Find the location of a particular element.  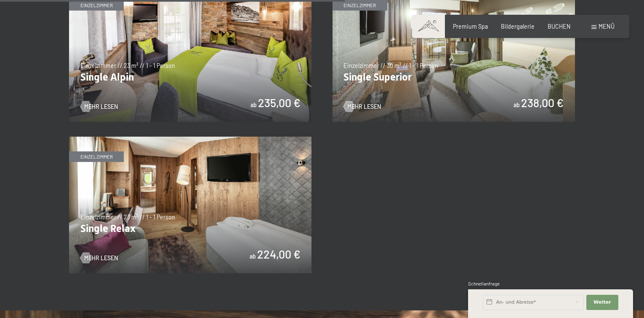

a: BUCHEN is located at coordinates (559, 26).